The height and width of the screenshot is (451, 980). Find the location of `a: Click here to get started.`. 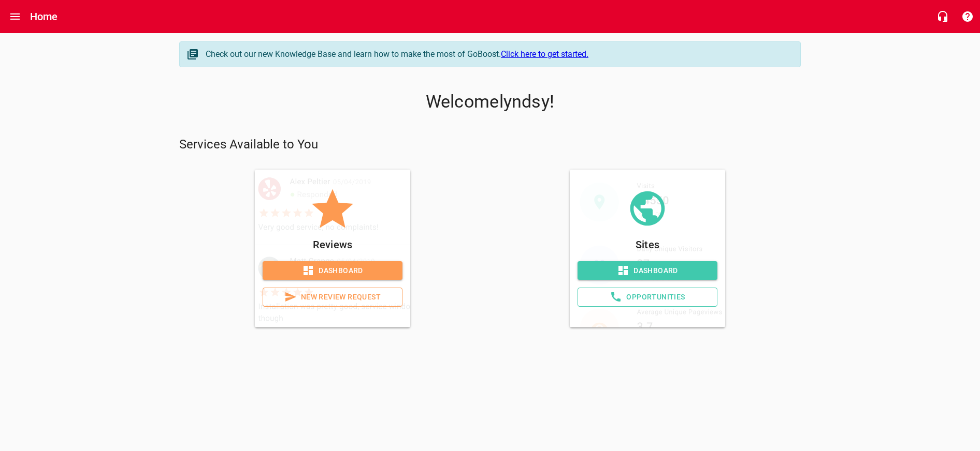

a: Click here to get started. is located at coordinates (544, 53).